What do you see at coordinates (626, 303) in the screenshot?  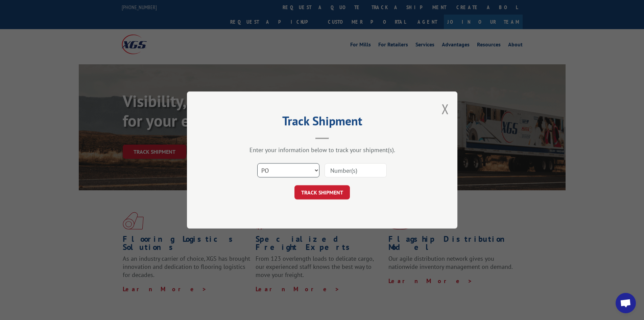 I see `a: Open chat` at bounding box center [626, 303].